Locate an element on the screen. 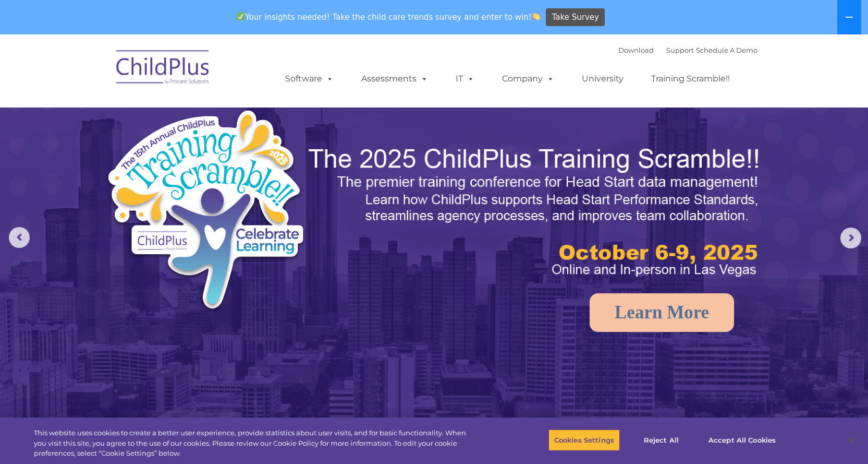 Image resolution: width=868 pixels, height=464 pixels. div: This website uses cookies to create a better user experience, provide statistics about user visit... is located at coordinates (255, 443).